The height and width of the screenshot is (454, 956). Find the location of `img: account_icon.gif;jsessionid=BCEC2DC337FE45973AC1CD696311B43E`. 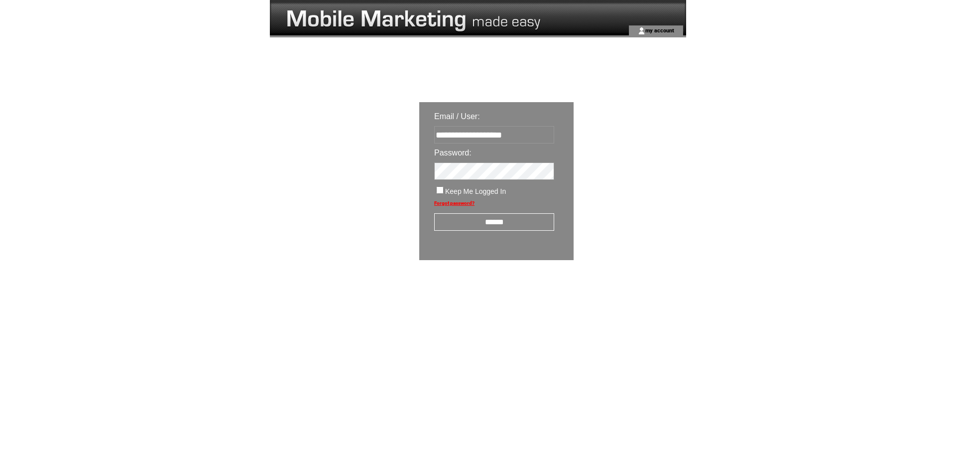

img: account_icon.gif;jsessionid=BCEC2DC337FE45973AC1CD696311B43E is located at coordinates (641, 31).